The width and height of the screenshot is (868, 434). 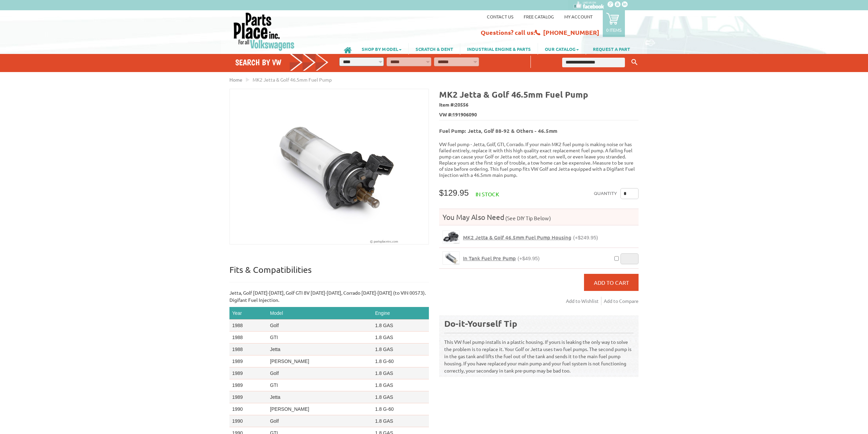 I want to click on span: Add to Cart, so click(x=611, y=282).